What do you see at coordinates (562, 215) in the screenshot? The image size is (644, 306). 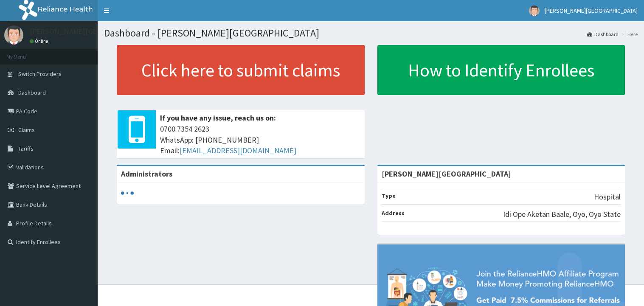 I see `p: Idi Ope Aketan Baale, Oyo, Oyo State` at bounding box center [562, 215].